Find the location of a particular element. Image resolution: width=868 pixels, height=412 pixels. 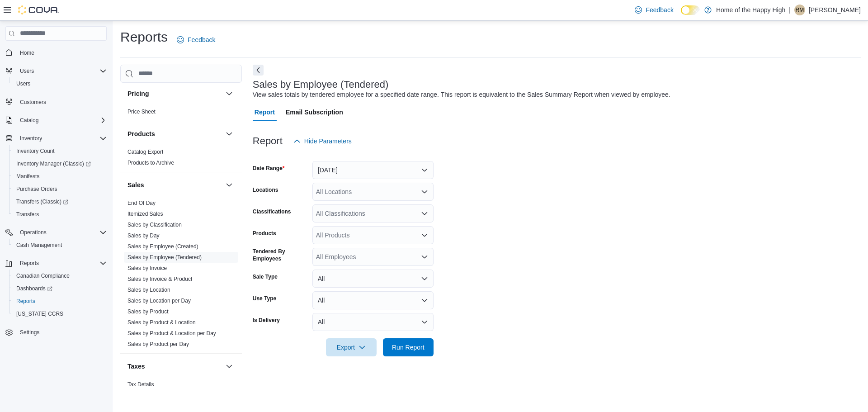

span: Inventory Manager (Classic) is located at coordinates (59, 163).